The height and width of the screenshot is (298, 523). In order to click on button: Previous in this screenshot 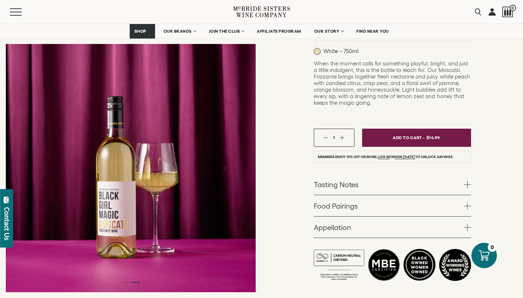, I will do `click(37, 168)`.